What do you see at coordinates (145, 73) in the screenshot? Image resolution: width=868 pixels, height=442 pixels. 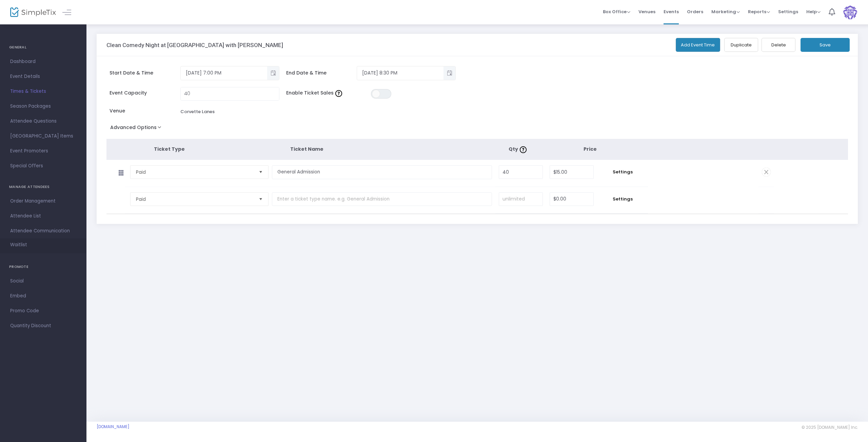 I see `span: Start Date & Time` at bounding box center [145, 73].